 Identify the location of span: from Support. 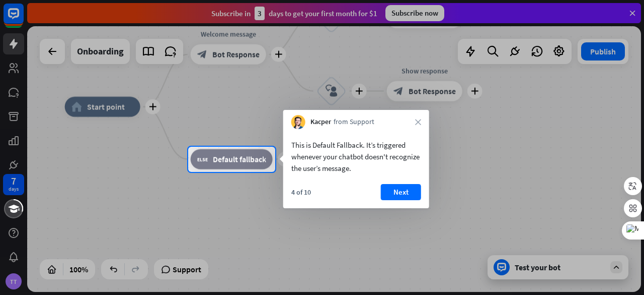
(354, 122).